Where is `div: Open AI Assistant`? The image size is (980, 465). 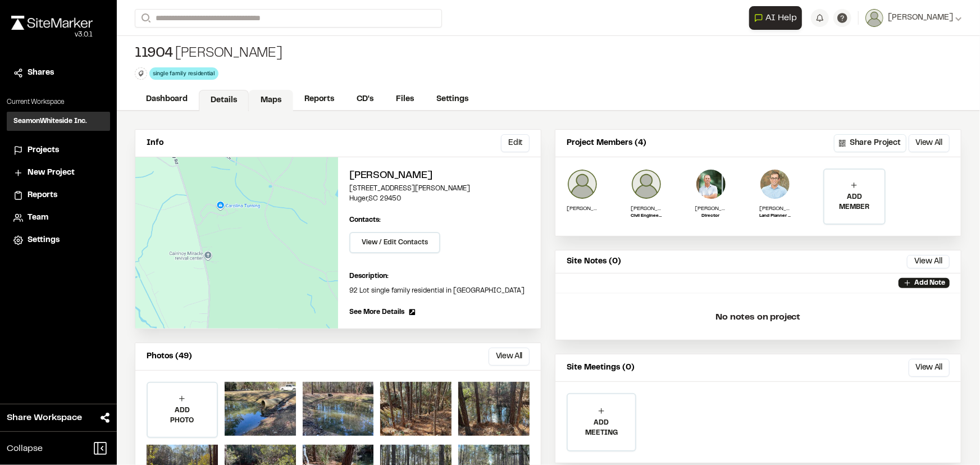
div: Open AI Assistant is located at coordinates (778, 18).